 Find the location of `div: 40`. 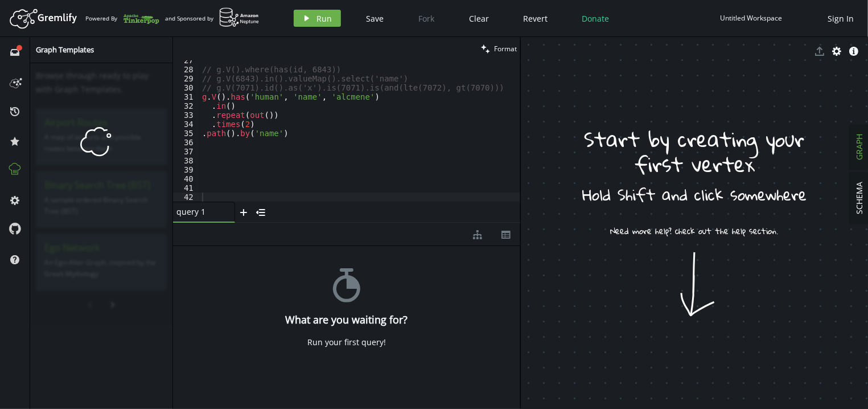

div: 40 is located at coordinates (186, 179).